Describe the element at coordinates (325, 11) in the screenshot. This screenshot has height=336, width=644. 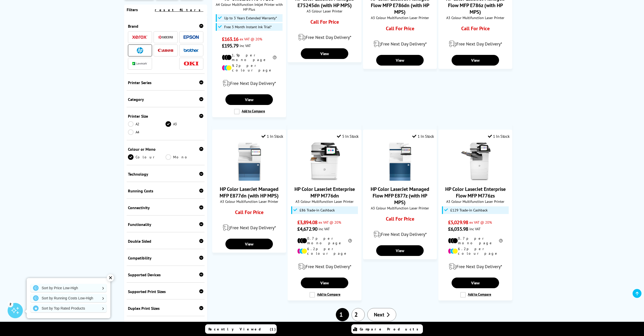
I see `span: A3 Colour Laser Printer` at that location.